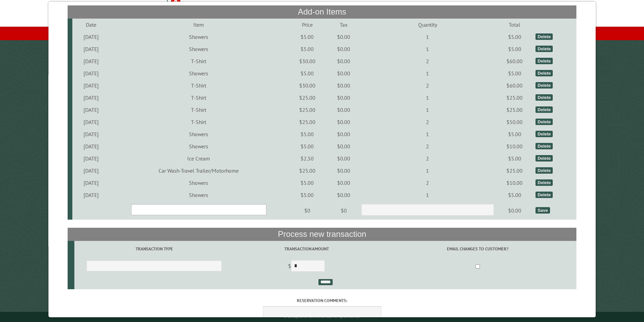 The image size is (644, 322). What do you see at coordinates (198, 171) in the screenshot?
I see `td: Car Wash-Travel Trailer/Motorhome` at bounding box center [198, 171].